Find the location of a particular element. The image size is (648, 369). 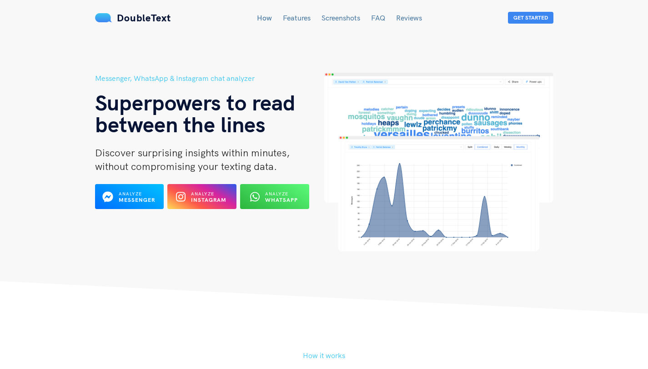

a: Analyze Messenger is located at coordinates (130, 200).